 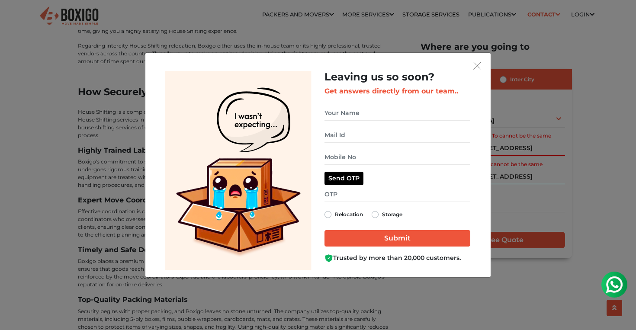 I want to click on input: Submit, so click(x=397, y=239).